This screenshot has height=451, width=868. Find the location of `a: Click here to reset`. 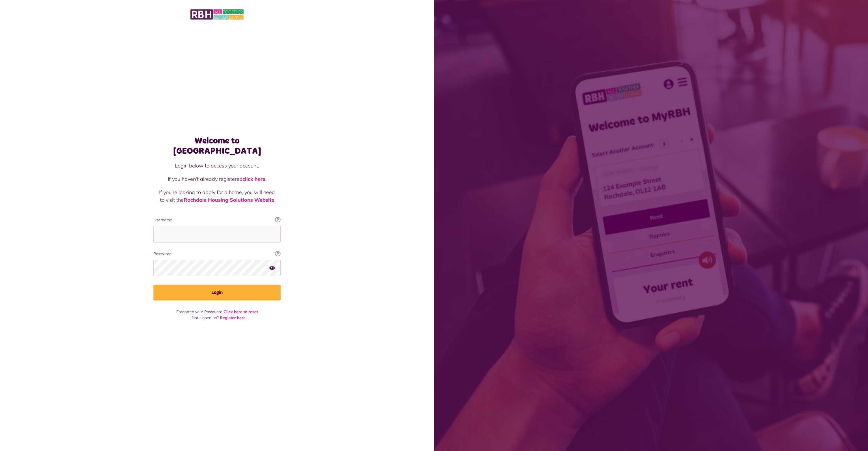

a: Click here to reset is located at coordinates (241, 311).